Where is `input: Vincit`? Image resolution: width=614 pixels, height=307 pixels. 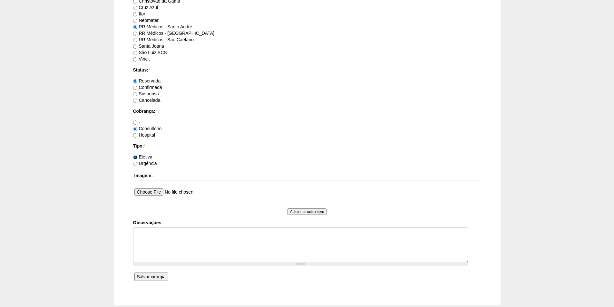
input: Vincit is located at coordinates (135, 59).